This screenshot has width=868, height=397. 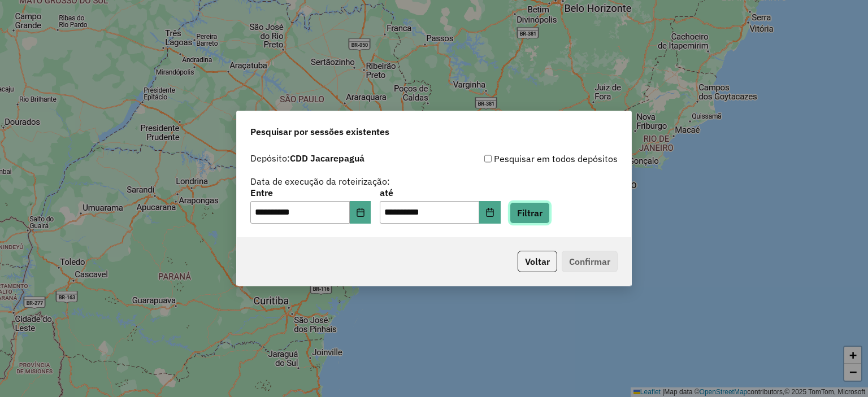 I want to click on span: Pesquisar por sessões existentes, so click(x=320, y=131).